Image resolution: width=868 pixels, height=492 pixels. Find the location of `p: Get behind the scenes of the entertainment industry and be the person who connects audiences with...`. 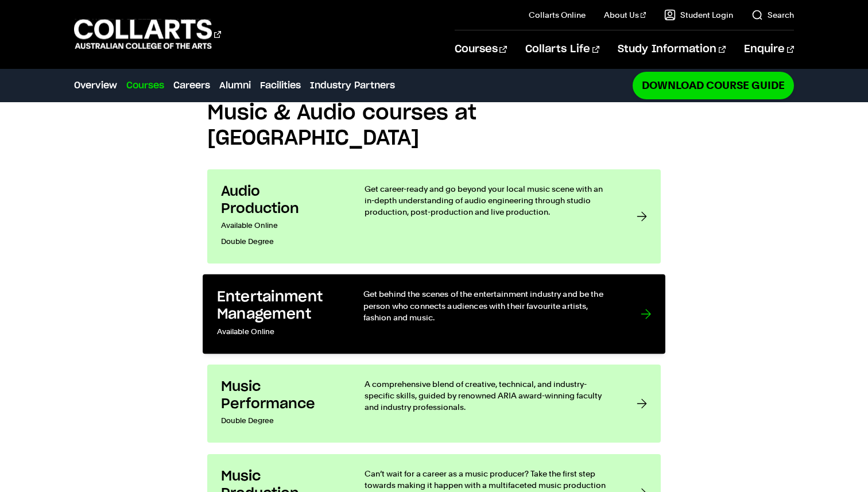

p: Get behind the scenes of the entertainment industry and be the person who connects audiences with... is located at coordinates (490, 305).